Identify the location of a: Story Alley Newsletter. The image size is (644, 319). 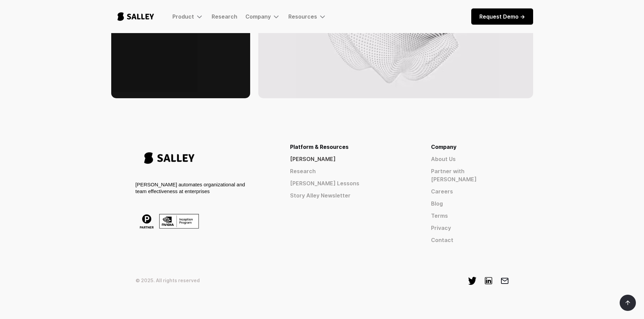
(348, 196).